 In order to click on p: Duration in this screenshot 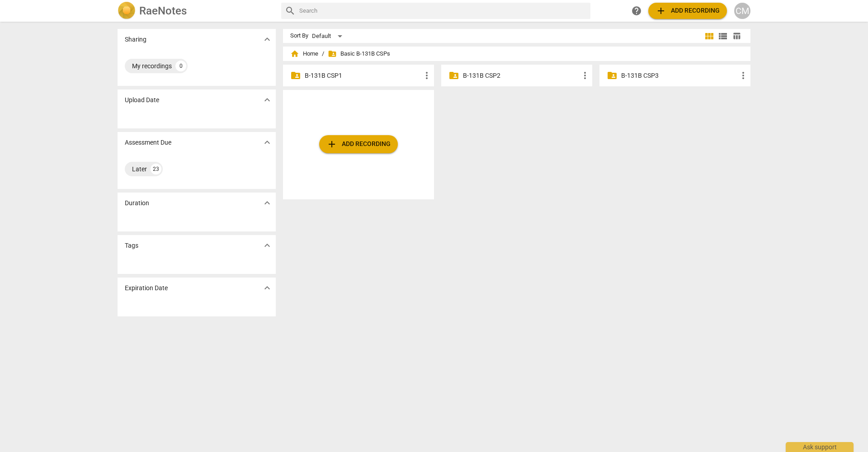, I will do `click(137, 203)`.